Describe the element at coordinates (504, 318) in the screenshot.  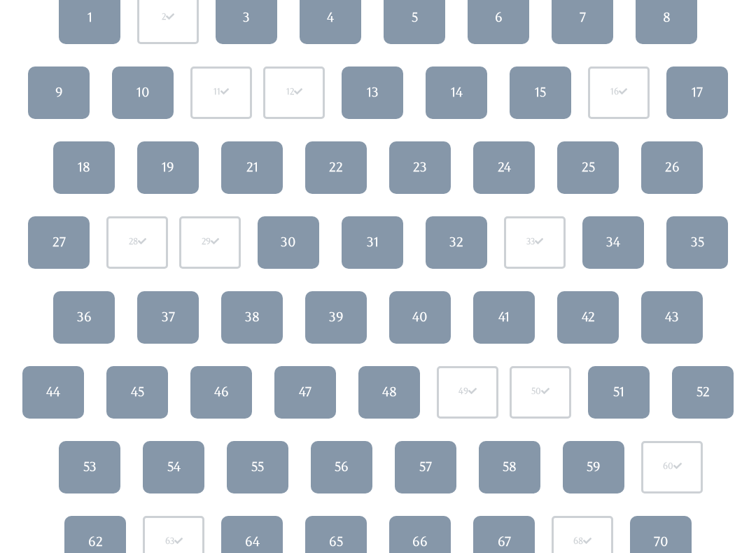
I see `a: 41` at that location.